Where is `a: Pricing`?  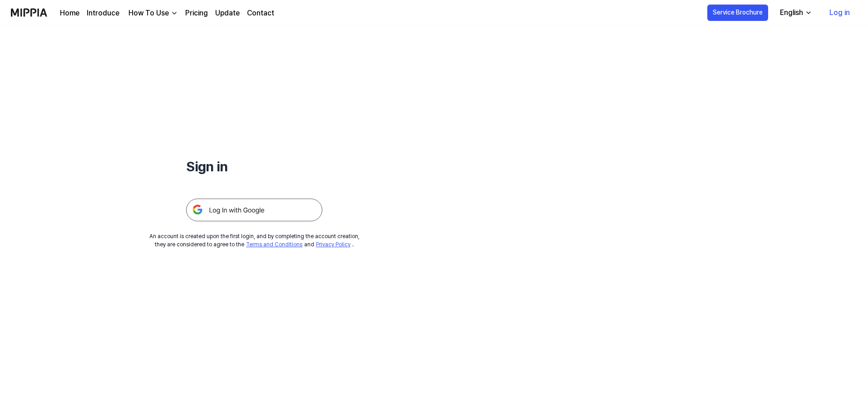
a: Pricing is located at coordinates (197, 13).